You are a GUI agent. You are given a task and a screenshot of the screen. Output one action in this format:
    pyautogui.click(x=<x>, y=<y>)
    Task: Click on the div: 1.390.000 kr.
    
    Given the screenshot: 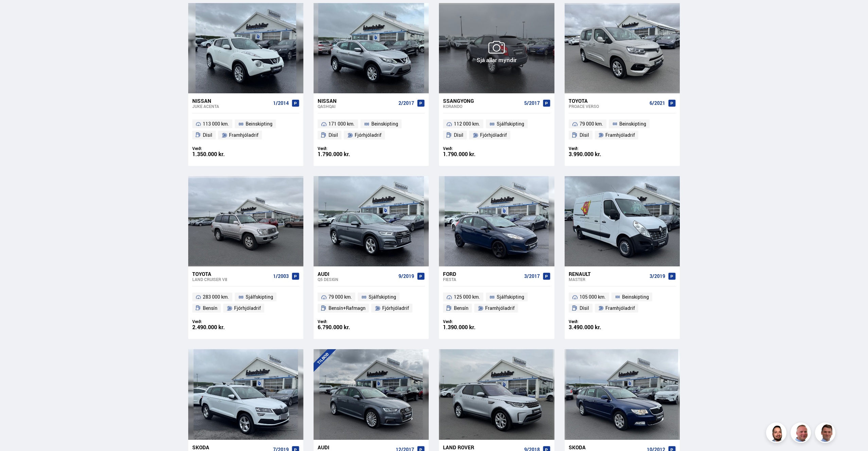 What is the action you would take?
    pyautogui.click(x=470, y=327)
    